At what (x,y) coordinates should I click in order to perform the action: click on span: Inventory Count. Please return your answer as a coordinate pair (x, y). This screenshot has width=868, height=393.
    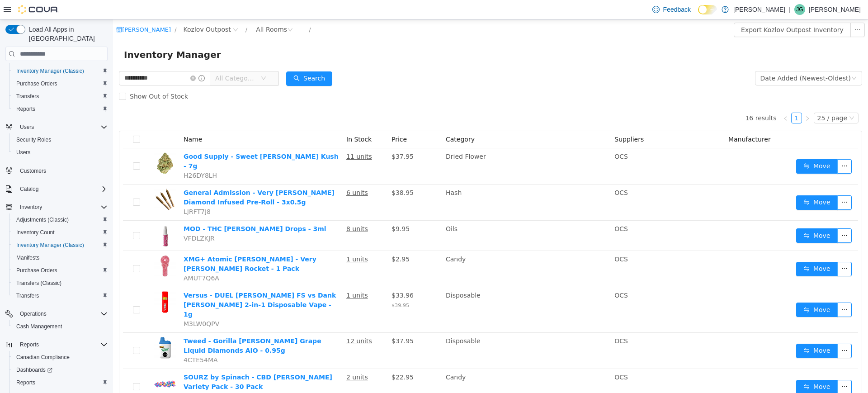
    Looking at the image, I should click on (35, 232).